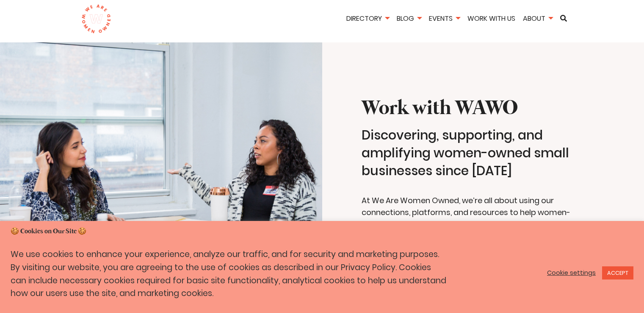  What do you see at coordinates (564, 18) in the screenshot?
I see `a: Search` at bounding box center [564, 18].